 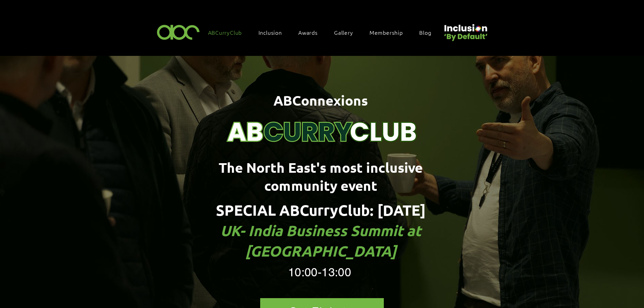 I want to click on img: Untitled design (22).png, so click(x=465, y=30).